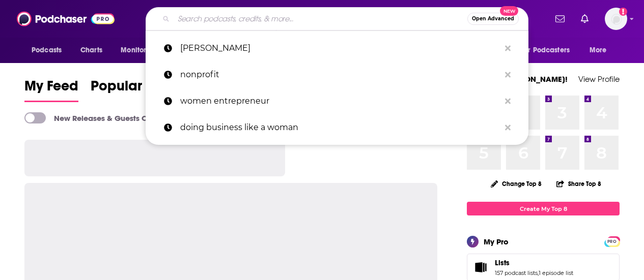 The image size is (644, 280). What do you see at coordinates (492, 19) in the screenshot?
I see `span: Open Advanced` at bounding box center [492, 19].